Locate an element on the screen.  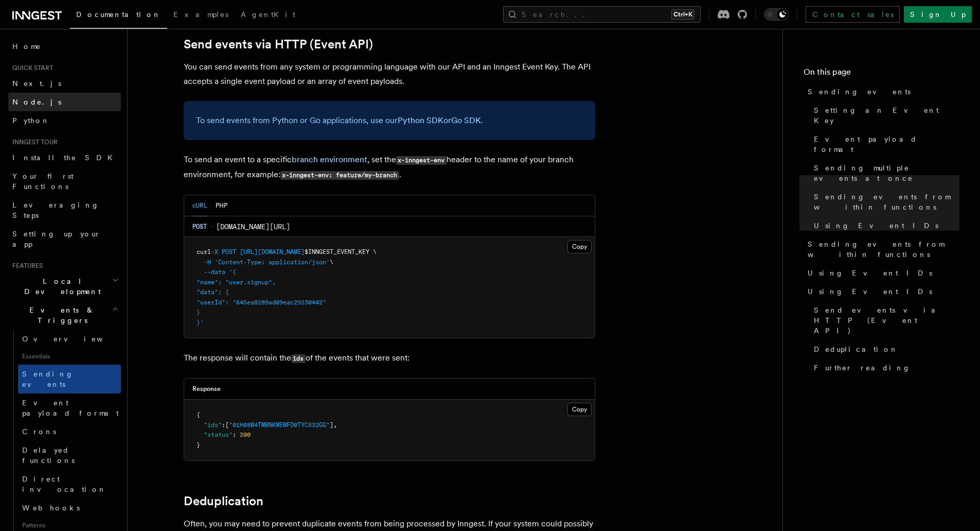
a: Direct invocation is located at coordinates (70, 484).